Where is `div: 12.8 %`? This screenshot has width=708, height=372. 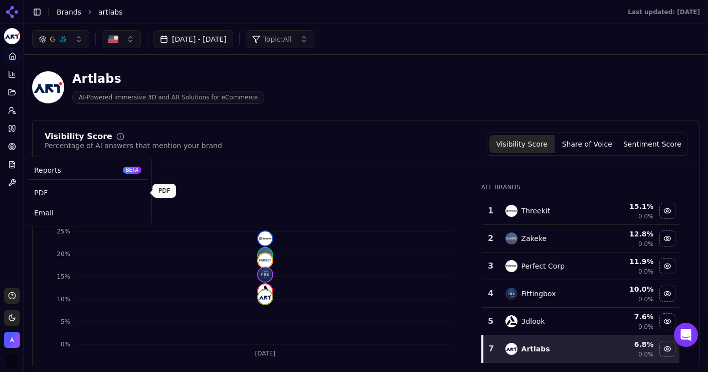 div: 12.8 % is located at coordinates (628, 234).